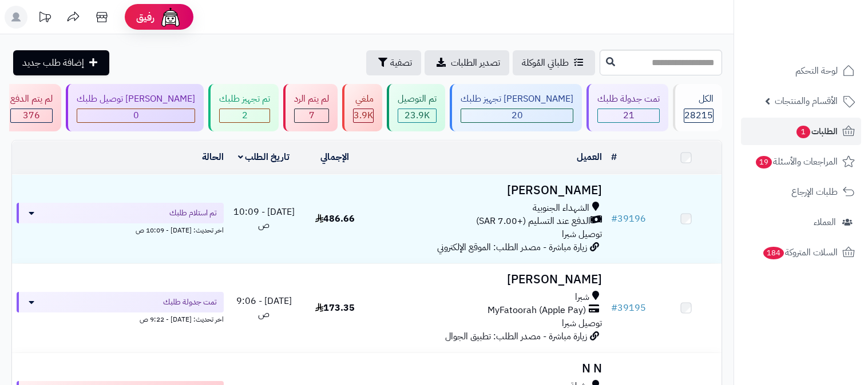  I want to click on div: تم التوصيل, so click(417, 99).